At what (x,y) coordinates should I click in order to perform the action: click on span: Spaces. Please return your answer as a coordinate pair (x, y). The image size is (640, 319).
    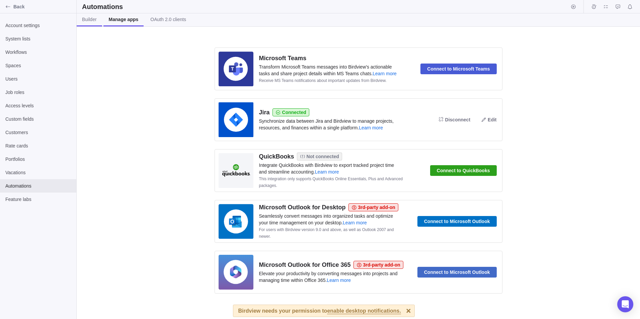
    Looking at the image, I should click on (38, 66).